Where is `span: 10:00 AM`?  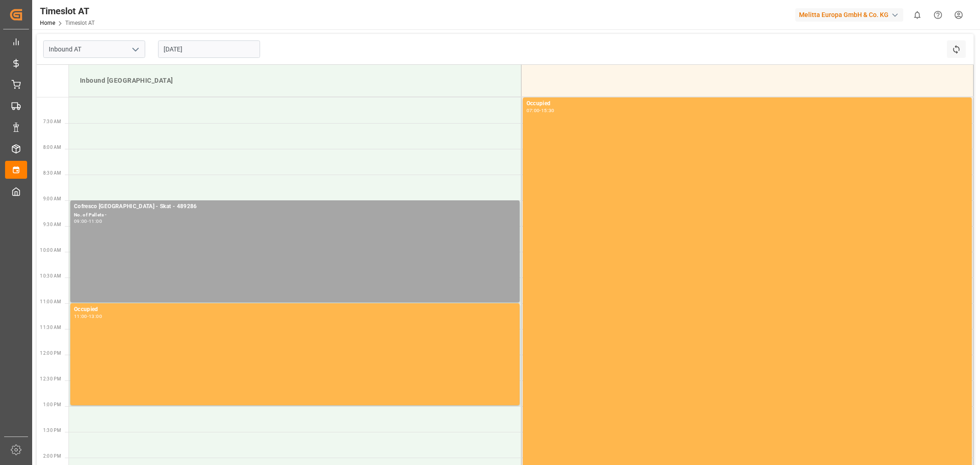 span: 10:00 AM is located at coordinates (51, 250).